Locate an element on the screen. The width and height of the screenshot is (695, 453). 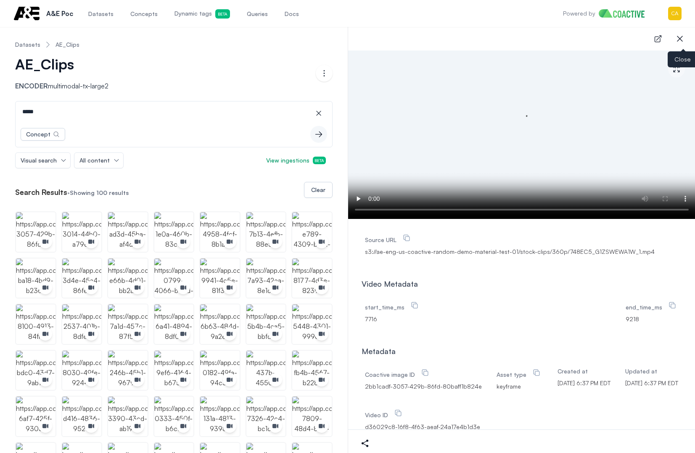
div: Video Metadata is located at coordinates (522, 284).